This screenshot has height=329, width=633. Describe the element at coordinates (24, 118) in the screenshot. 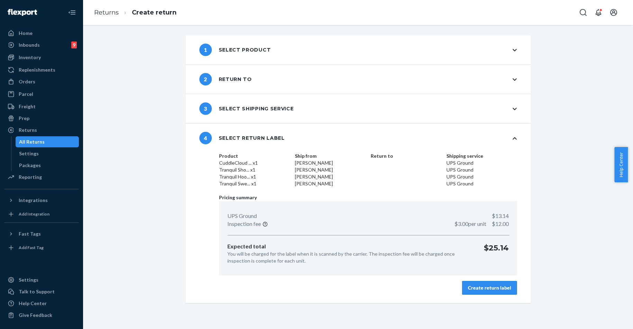

I see `div: Prep` at that location.